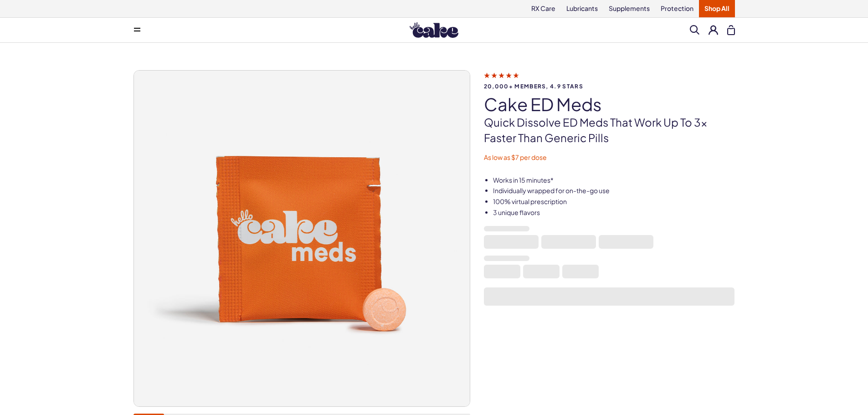  I want to click on img: Cake ED Meds, so click(302, 238).